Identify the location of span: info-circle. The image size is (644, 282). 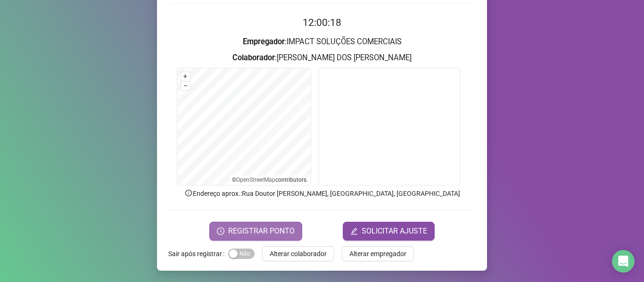
(189, 193).